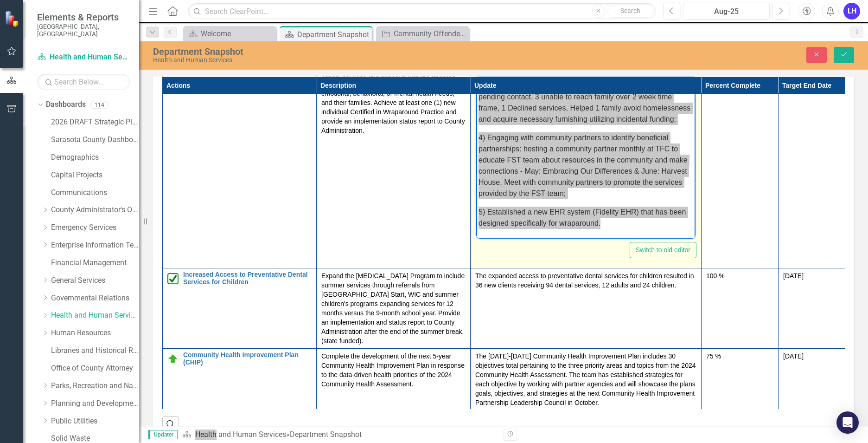 Image resolution: width=868 pixels, height=443 pixels. What do you see at coordinates (430, 33) in the screenshot?
I see `div: Community Offender Rehabilitation Program (CORT) Pilot Outcome Evaluation` at bounding box center [430, 33].